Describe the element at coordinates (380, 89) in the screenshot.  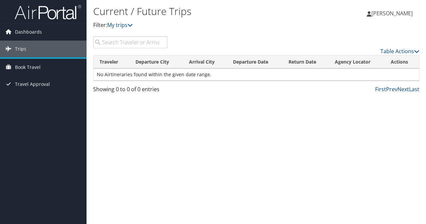
I see `a: First` at that location.